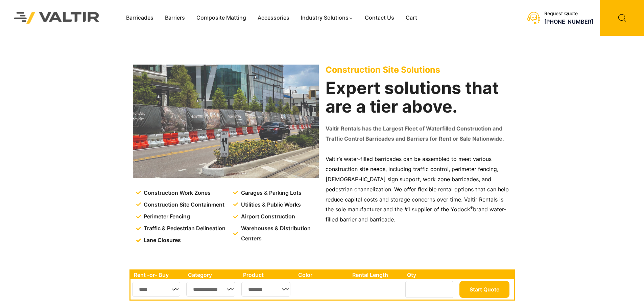  I want to click on img: Valtir Rentals, so click(57, 18).